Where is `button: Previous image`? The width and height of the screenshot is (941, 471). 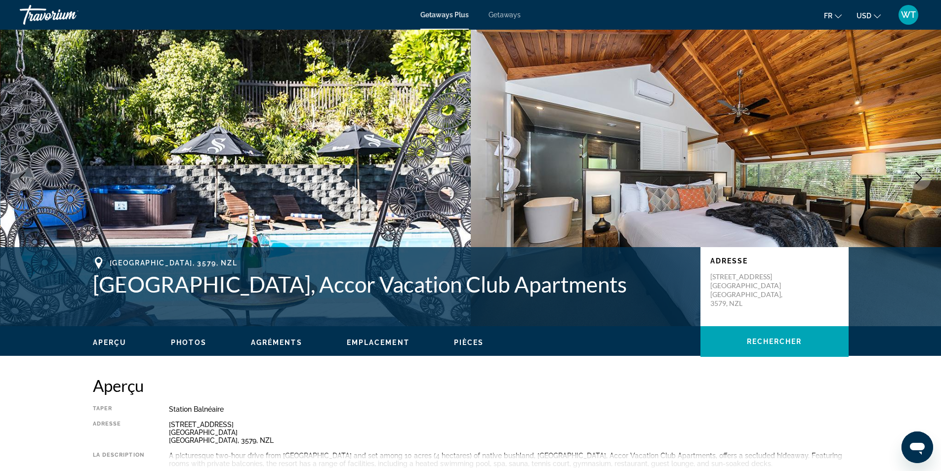 button: Previous image is located at coordinates (22, 178).